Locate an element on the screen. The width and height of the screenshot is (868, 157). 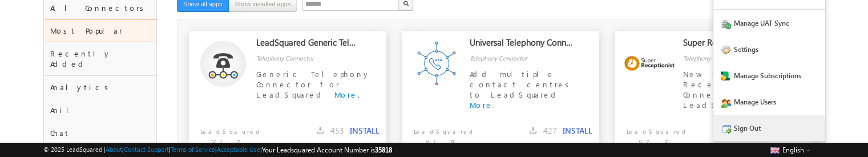
div: Anil is located at coordinates (100, 110).